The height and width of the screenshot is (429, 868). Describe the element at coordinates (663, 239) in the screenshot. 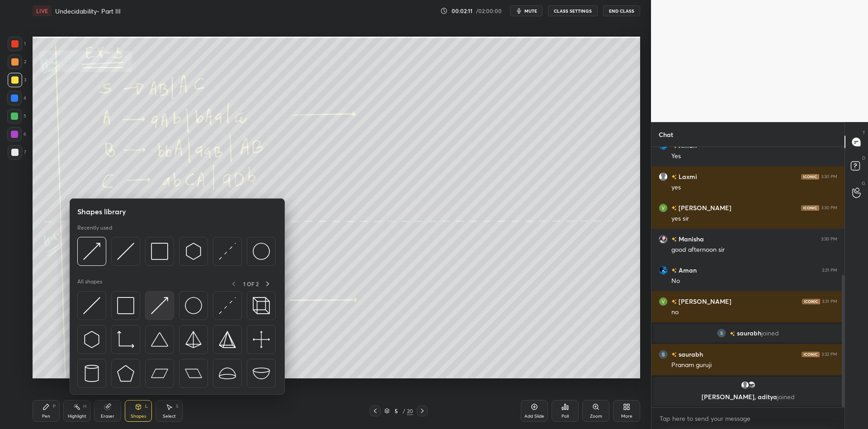

I see `img: 9927b2bef95e4965b20ad75401c6763a.jpg` at that location.